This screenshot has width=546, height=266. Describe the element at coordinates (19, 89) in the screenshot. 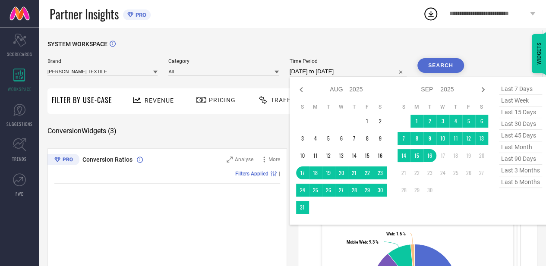

I see `span: WORKSPACE` at that location.